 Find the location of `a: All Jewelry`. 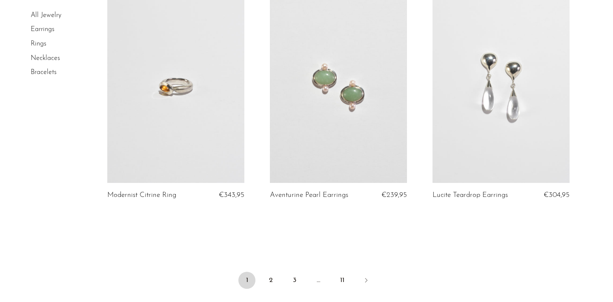

a: All Jewelry is located at coordinates (46, 15).